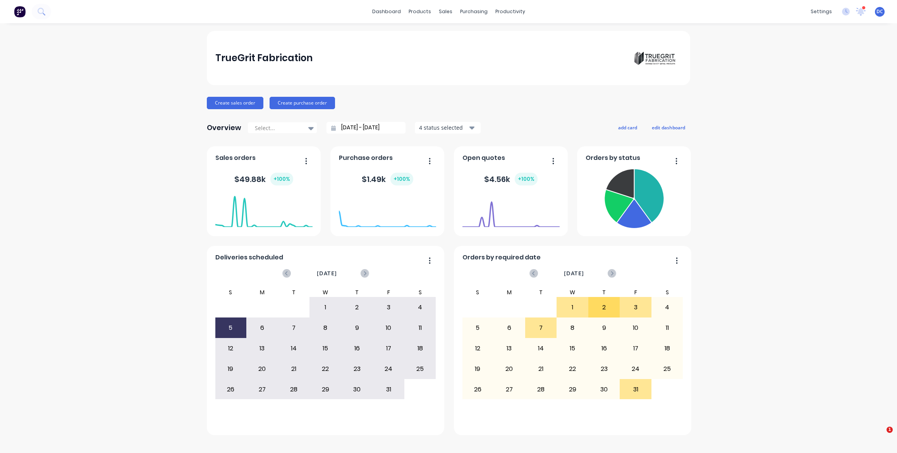 The width and height of the screenshot is (897, 453). Describe the element at coordinates (420, 12) in the screenshot. I see `div: products` at that location.